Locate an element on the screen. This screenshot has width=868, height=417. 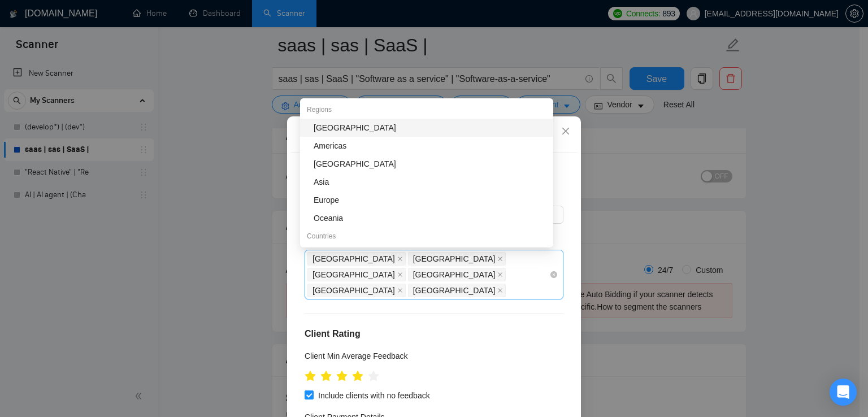
span: Vietnam is located at coordinates (457, 290).